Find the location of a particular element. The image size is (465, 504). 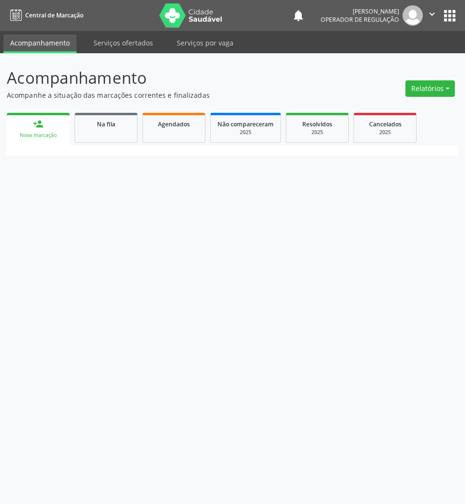

span: Agendados is located at coordinates (174, 124).